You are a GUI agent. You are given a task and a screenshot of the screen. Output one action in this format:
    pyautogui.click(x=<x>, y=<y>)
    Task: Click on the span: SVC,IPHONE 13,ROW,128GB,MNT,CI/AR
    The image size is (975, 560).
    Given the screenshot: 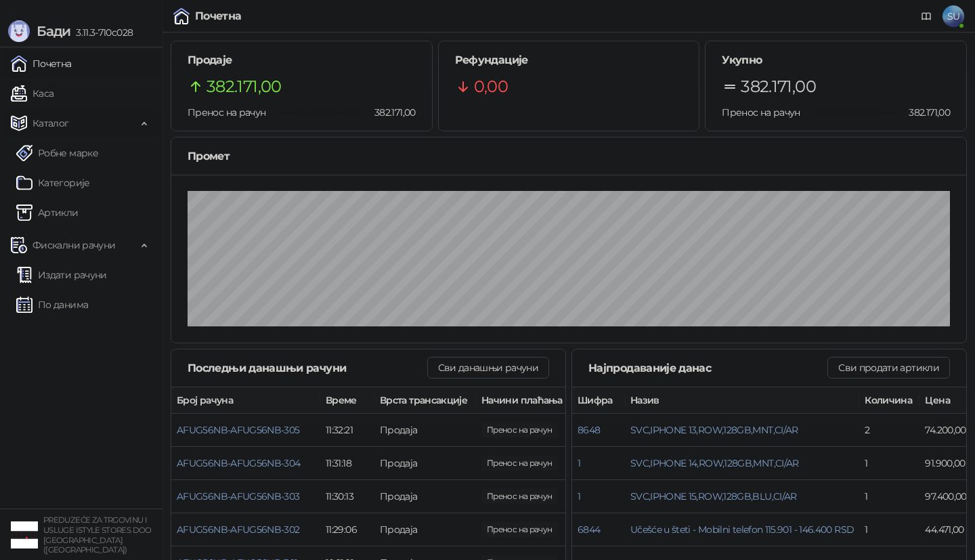 What is the action you would take?
    pyautogui.click(x=714, y=430)
    